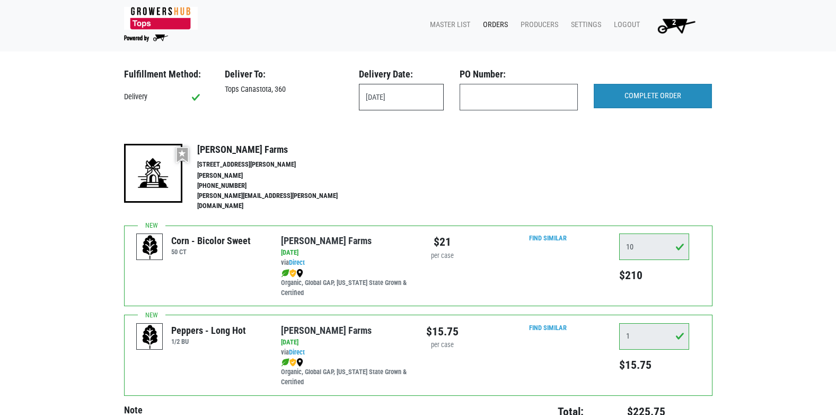 This screenshot has width=836, height=415. I want to click on a: Orders, so click(493, 25).